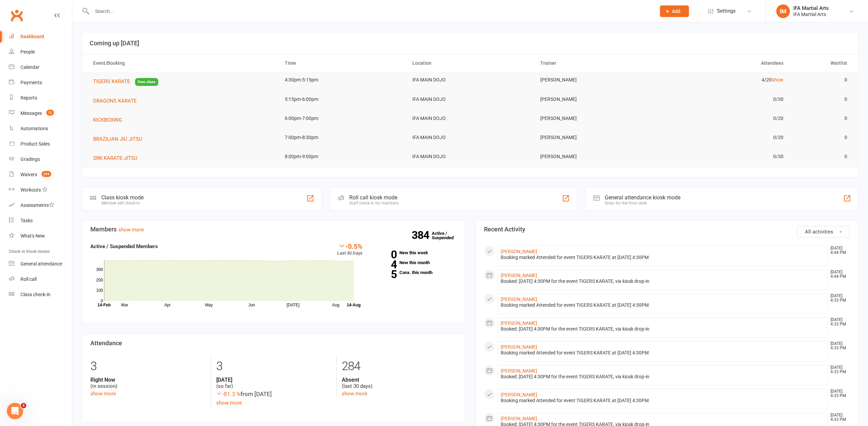 This screenshot has width=868, height=426. Describe the element at coordinates (41, 129) in the screenshot. I see `a: Automations` at that location.